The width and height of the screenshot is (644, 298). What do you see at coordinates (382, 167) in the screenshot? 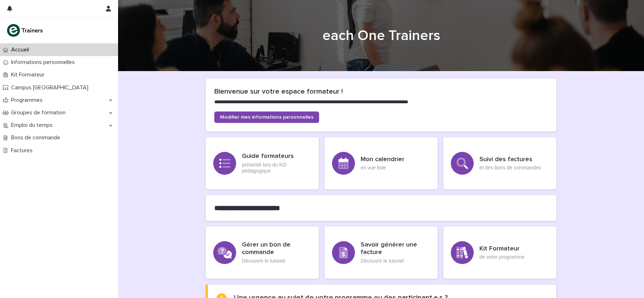
I see `p: en vue liste` at bounding box center [382, 167].